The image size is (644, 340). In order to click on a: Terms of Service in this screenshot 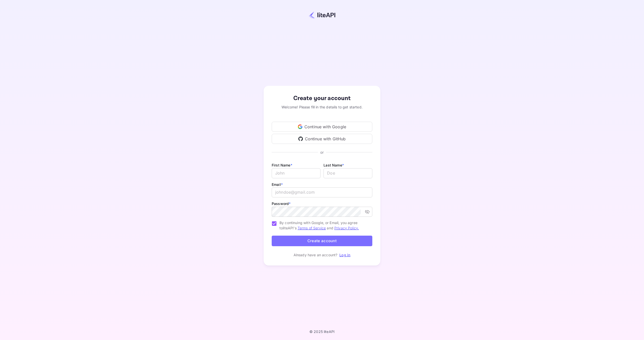, I will do `click(312, 228)`.